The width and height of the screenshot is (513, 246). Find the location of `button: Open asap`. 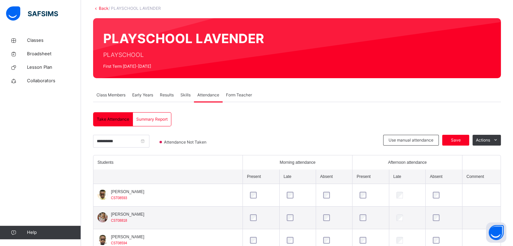

button: Open asap is located at coordinates (496, 233).